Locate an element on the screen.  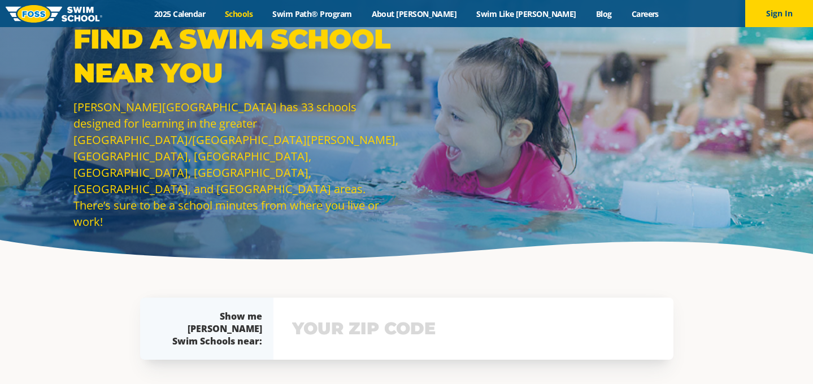
img: FOSS Swim School Logo is located at coordinates (54, 14).